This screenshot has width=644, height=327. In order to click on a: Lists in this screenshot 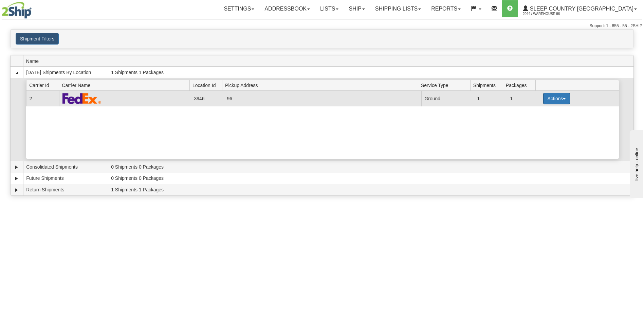, I will do `click(330, 9)`.